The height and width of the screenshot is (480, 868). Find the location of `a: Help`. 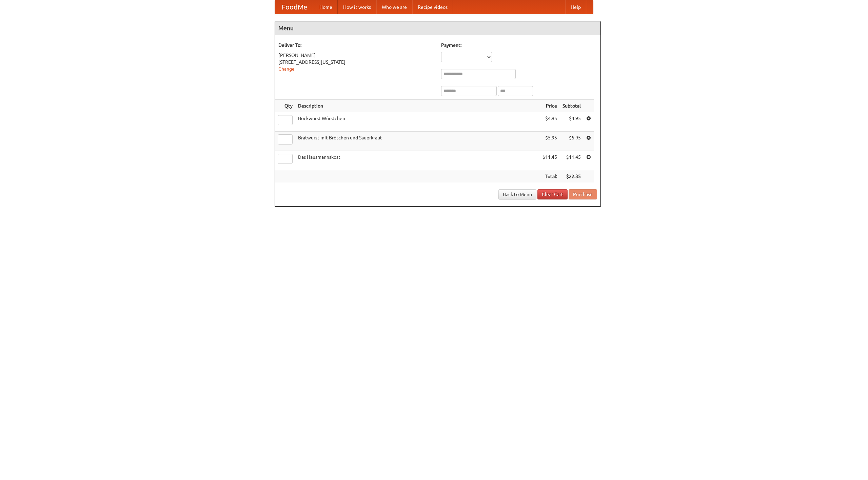

a: Help is located at coordinates (576, 7).